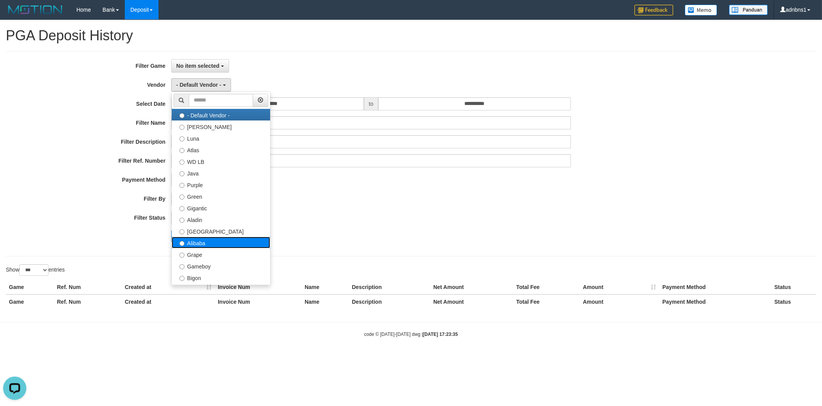  Describe the element at coordinates (221, 242) in the screenshot. I see `label: Alibaba` at that location.